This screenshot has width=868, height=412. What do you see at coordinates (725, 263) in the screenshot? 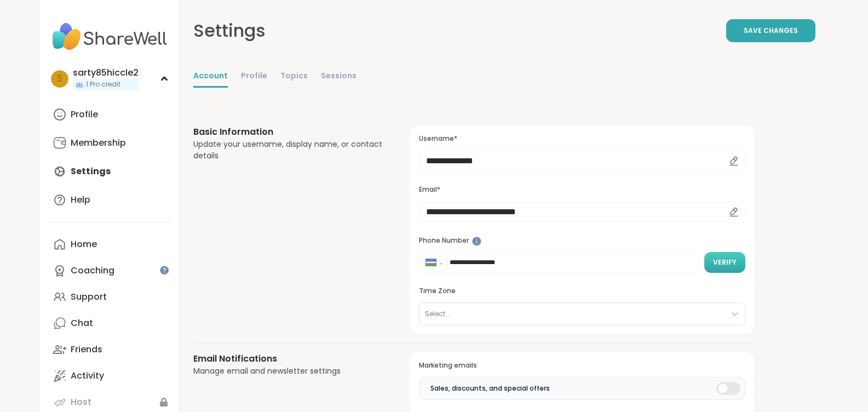
I see `button: Verify` at bounding box center [725, 263].